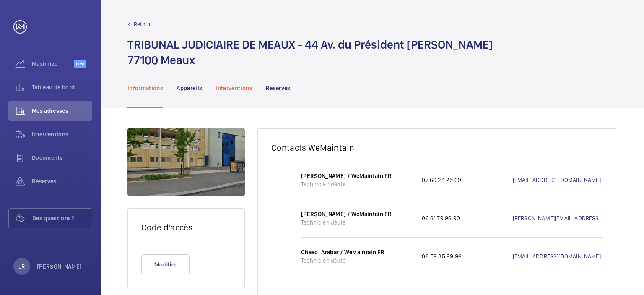 Image resolution: width=644 pixels, height=295 pixels. I want to click on span: Réserves, so click(62, 181).